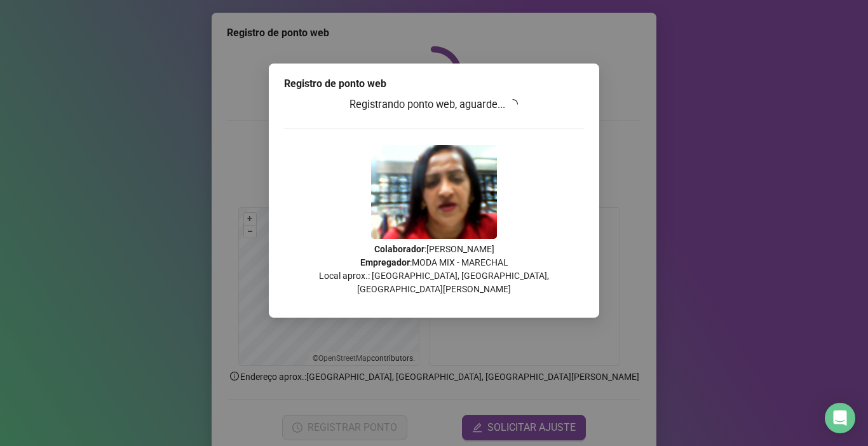 The width and height of the screenshot is (868, 446). What do you see at coordinates (434, 105) in the screenshot?
I see `h3: Registrando ponto web, aguarde...` at bounding box center [434, 105].